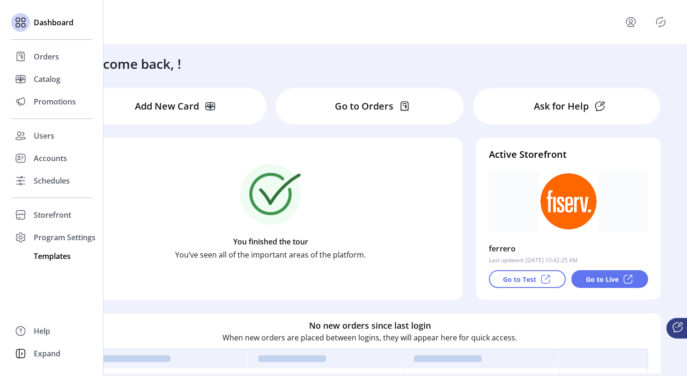  What do you see at coordinates (50, 158) in the screenshot?
I see `span: Accounts` at bounding box center [50, 158].